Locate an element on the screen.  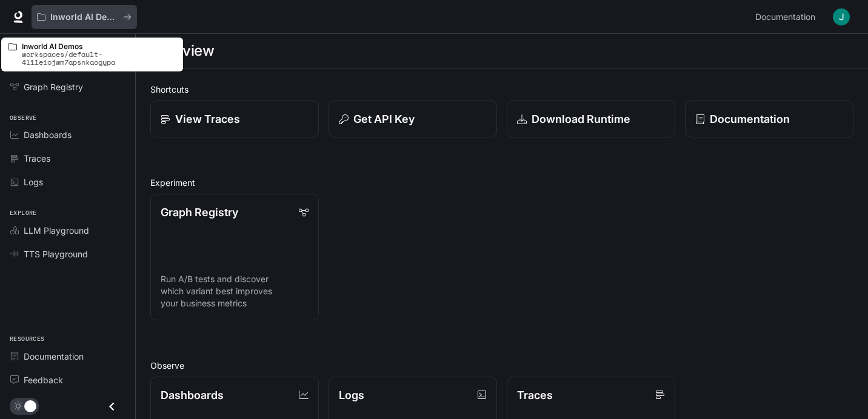
h2: Shortcuts is located at coordinates (502, 89).